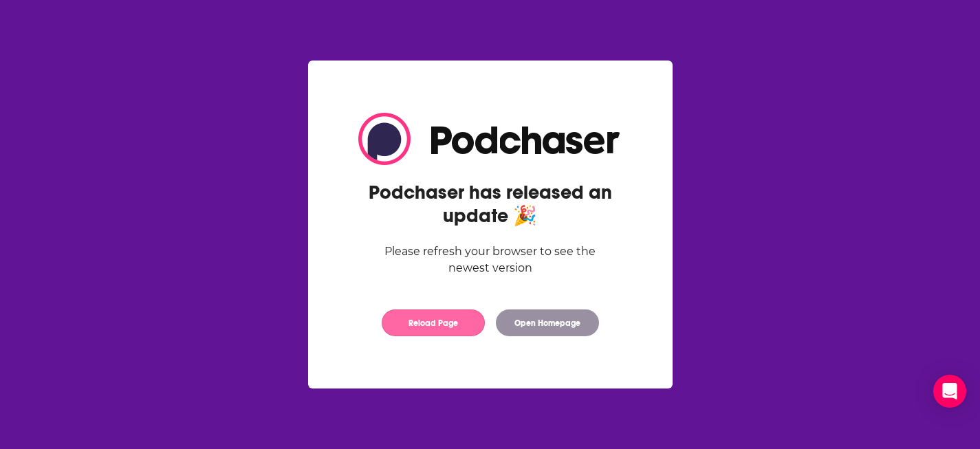  I want to click on button: Open Homepage, so click(547, 323).